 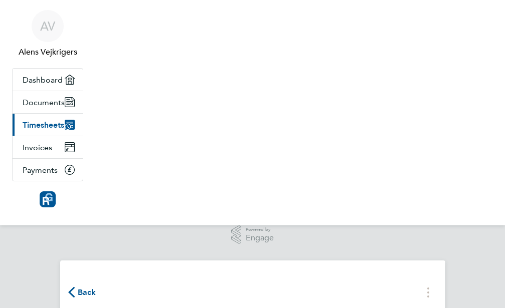 What do you see at coordinates (48, 26) in the screenshot?
I see `span: AV` at bounding box center [48, 26].